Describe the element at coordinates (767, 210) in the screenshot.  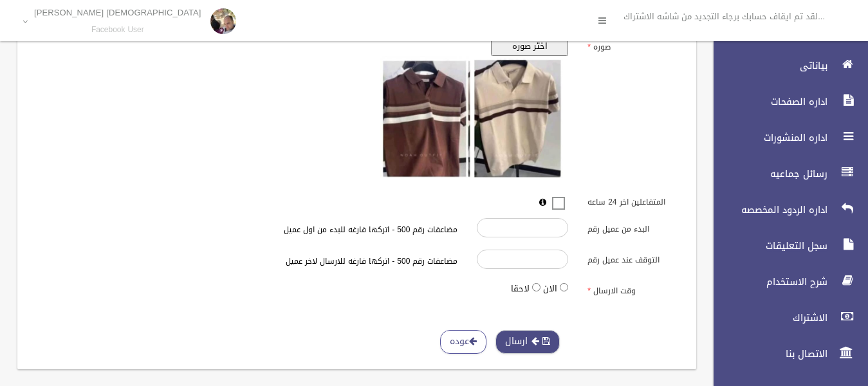
I see `span: اداره الردود المخصصه` at that location.